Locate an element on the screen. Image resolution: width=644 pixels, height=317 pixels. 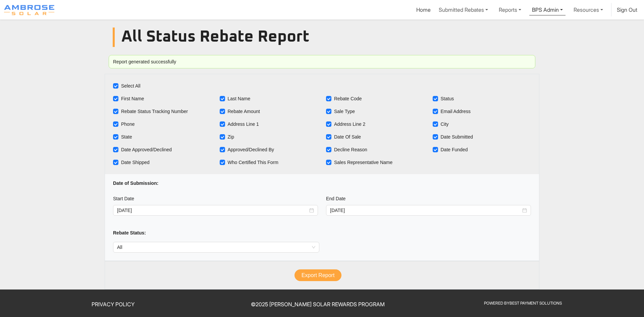
a: Reports is located at coordinates (510, 10).